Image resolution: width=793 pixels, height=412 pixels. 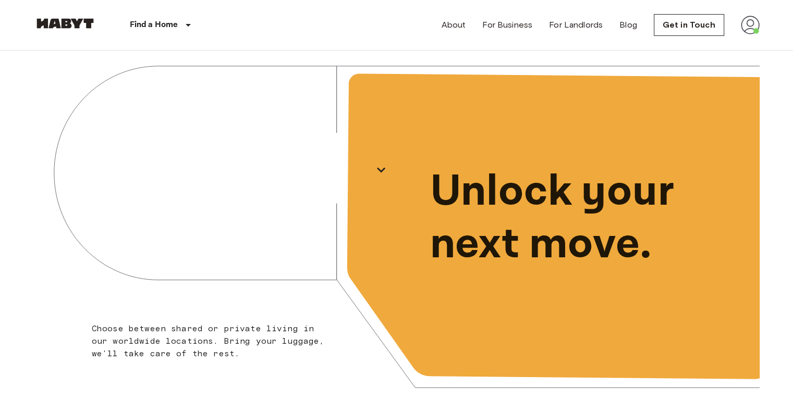 What do you see at coordinates (587, 218) in the screenshot?
I see `p: Unlock your next move.` at bounding box center [587, 218].